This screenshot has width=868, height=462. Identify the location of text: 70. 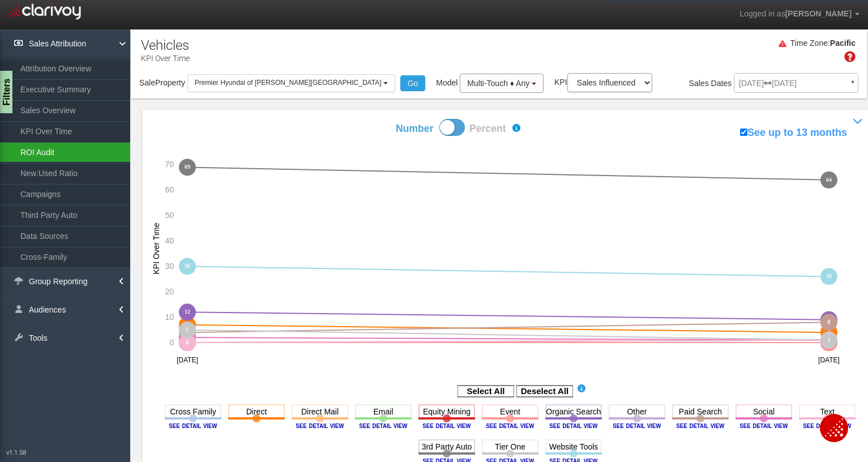
(169, 164).